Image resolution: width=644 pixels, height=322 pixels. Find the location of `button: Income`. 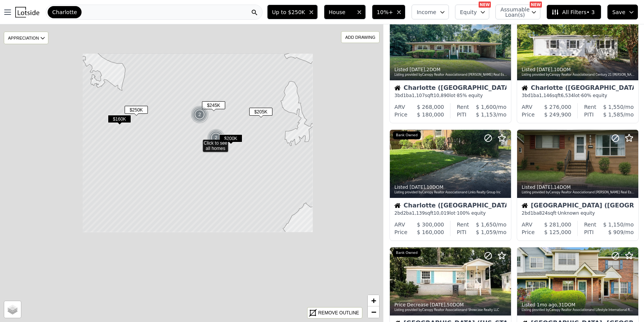

button: Income is located at coordinates (430, 12).